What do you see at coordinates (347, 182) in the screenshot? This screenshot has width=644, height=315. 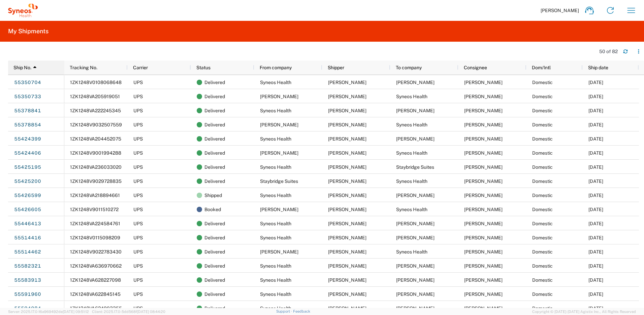 I see `span: Kendra Sanders` at bounding box center [347, 182].